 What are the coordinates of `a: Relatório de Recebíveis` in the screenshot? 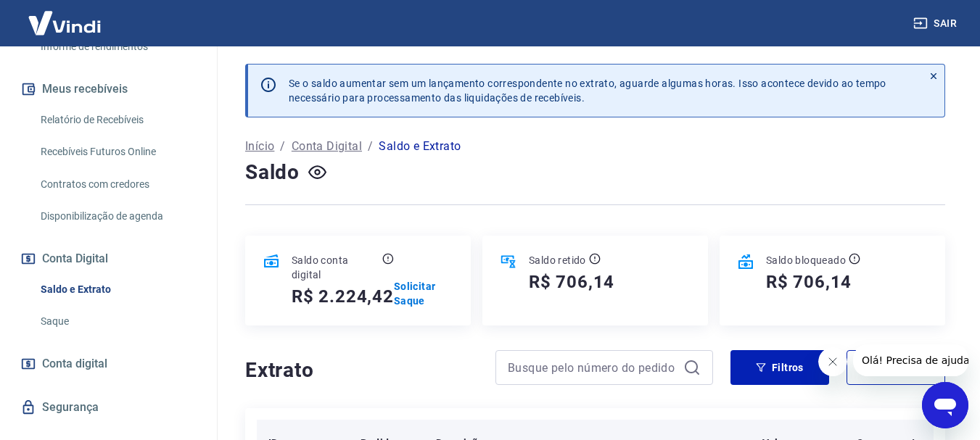 It's located at (117, 120).